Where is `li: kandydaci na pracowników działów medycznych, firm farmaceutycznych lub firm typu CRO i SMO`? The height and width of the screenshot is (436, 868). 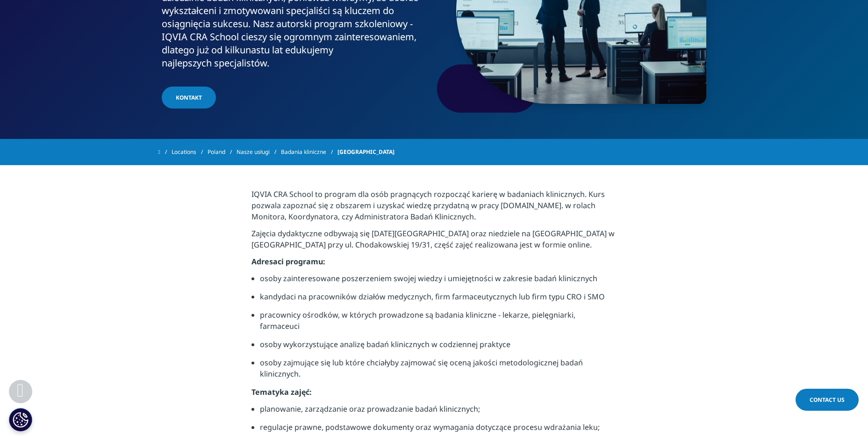
li: kandydaci na pracowników działów medycznych, firm farmaceutycznych lub firm typu CRO i SMO is located at coordinates (438, 300).